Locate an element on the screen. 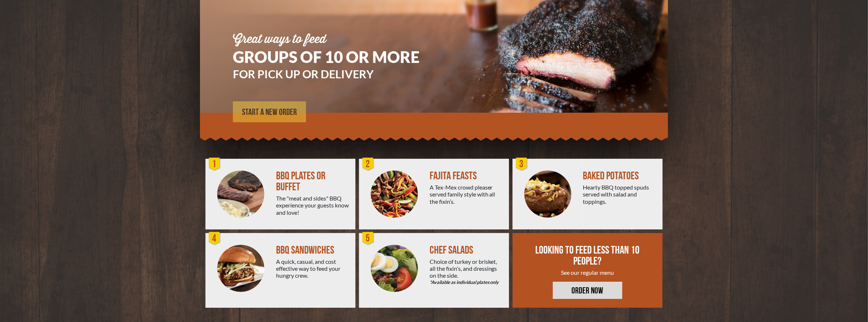 This screenshot has width=868, height=322. div: See our regular menu is located at coordinates (588, 273).